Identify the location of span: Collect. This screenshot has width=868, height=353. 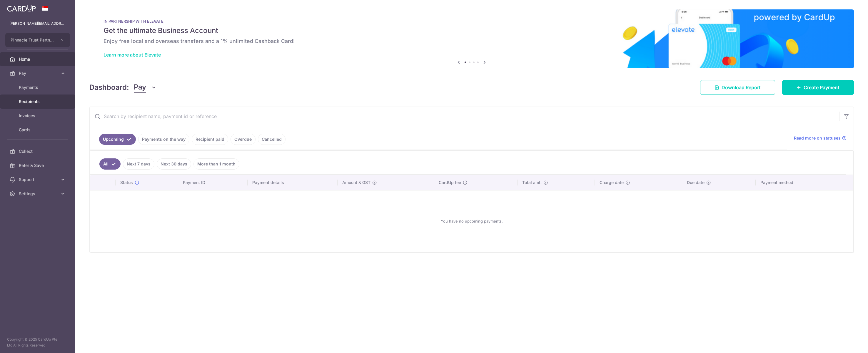
(38, 152).